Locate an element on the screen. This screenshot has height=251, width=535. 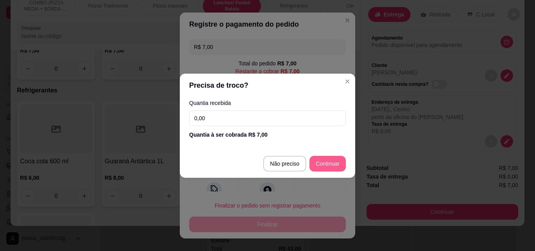
header: Precisa de troco? is located at coordinates (267, 85).